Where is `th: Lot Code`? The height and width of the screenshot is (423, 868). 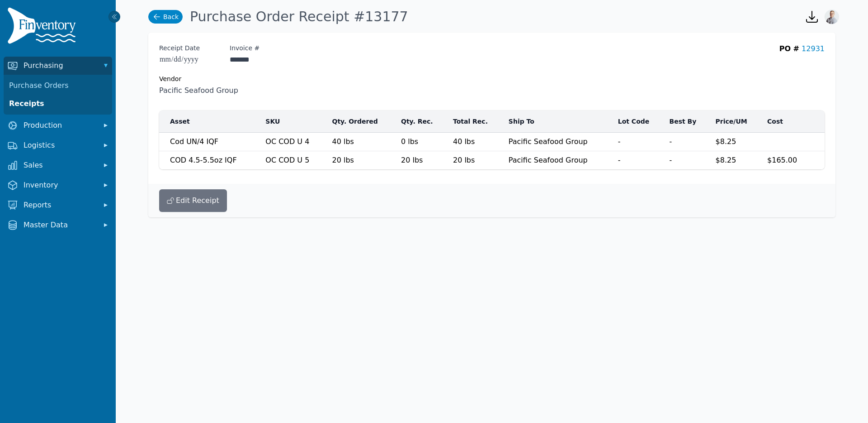 th: Lot Code is located at coordinates (639, 121).